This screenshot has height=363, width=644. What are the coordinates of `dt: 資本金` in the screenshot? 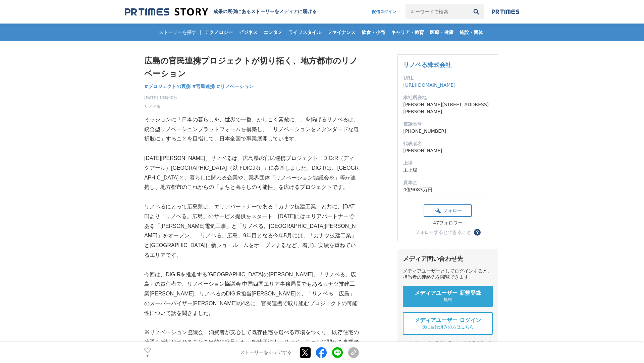 It's located at (448, 182).